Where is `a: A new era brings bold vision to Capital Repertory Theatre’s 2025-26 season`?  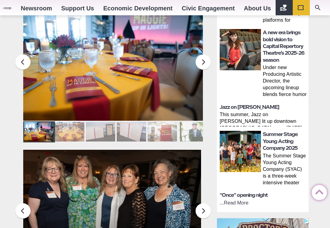
a: A new era brings bold vision to Capital Repertory Theatre’s 2025-26 season is located at coordinates (283, 46).